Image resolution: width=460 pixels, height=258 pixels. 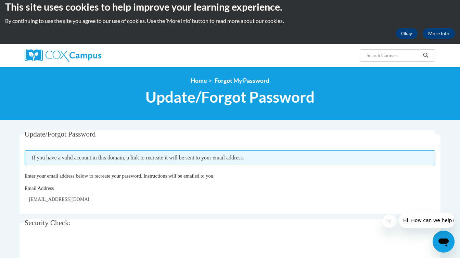 I want to click on span: Hi. How can we help?, so click(x=30, y=8).